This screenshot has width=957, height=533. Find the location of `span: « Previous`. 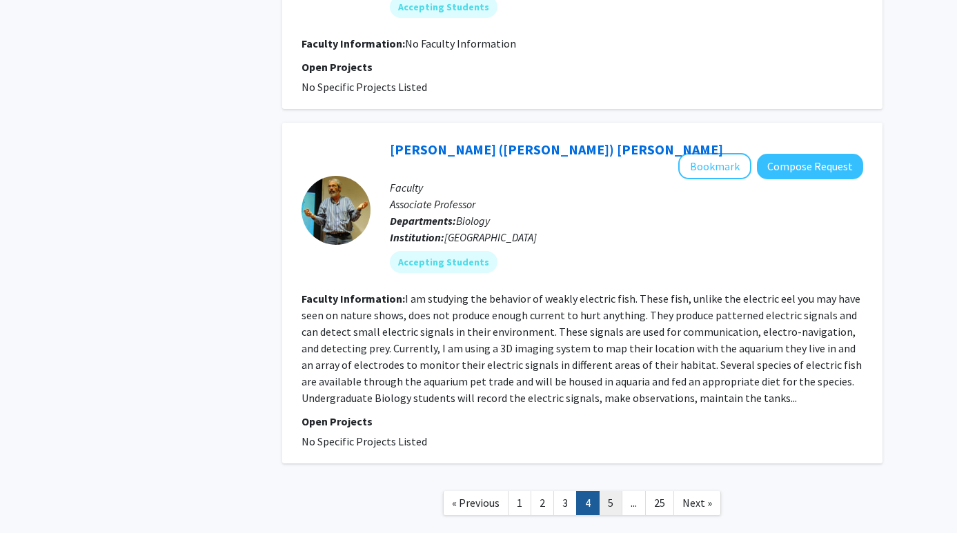

span: « Previous is located at coordinates (475, 503).